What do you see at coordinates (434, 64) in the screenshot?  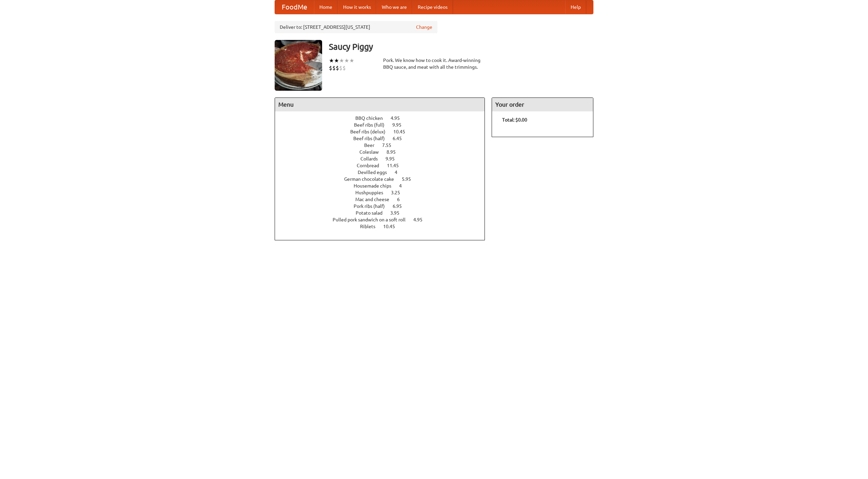 I see `div: Pork. We know how to cook it. Award-winning BBQ sauce, and meat with all the trimmings.` at bounding box center [434, 64].